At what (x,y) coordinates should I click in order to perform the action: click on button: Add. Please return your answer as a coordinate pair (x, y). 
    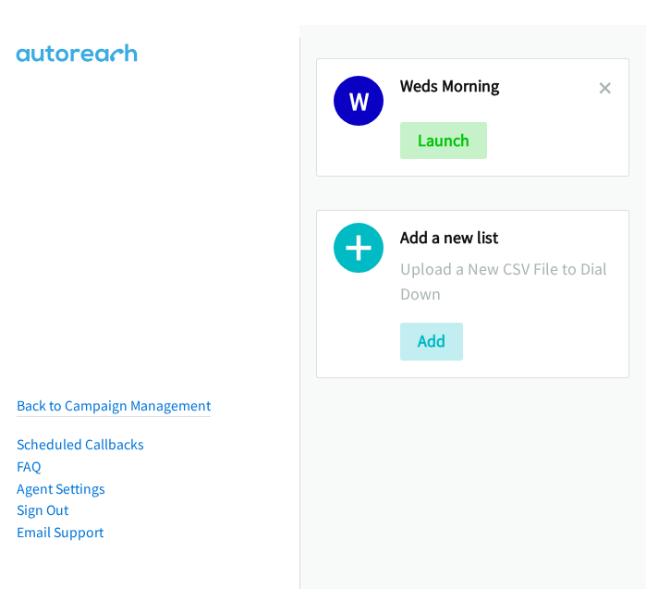
    Looking at the image, I should click on (432, 341).